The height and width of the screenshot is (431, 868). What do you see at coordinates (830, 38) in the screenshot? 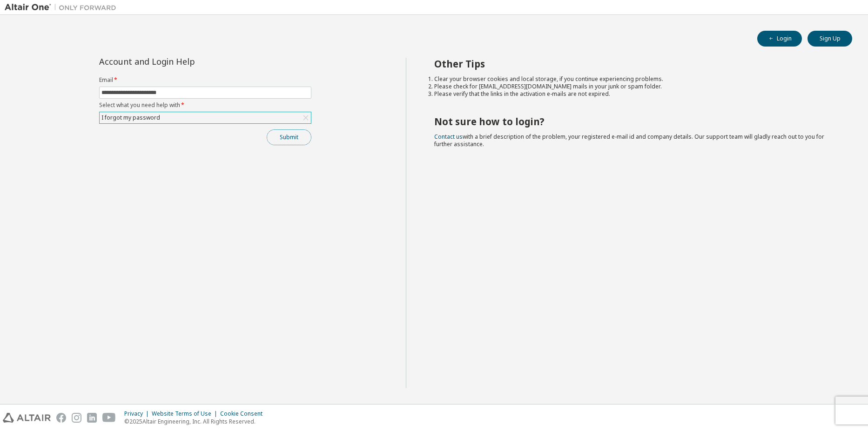
I see `button: Sign Up` at bounding box center [830, 38].